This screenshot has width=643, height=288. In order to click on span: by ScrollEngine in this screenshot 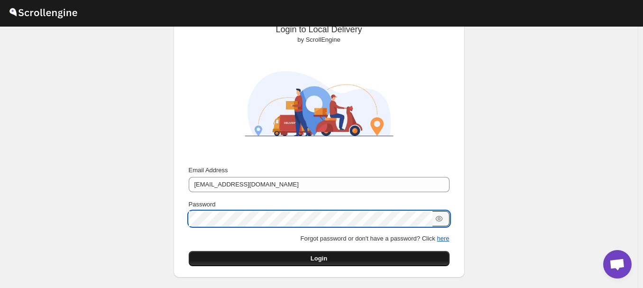, I will do `click(319, 39)`.